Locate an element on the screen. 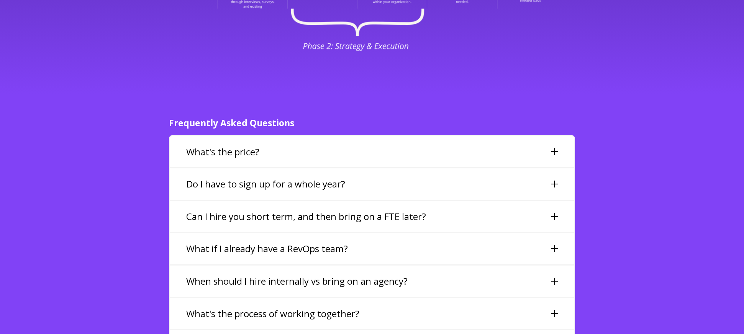 The image size is (744, 334). h3: What if I already have a RevOps team? is located at coordinates (267, 249).